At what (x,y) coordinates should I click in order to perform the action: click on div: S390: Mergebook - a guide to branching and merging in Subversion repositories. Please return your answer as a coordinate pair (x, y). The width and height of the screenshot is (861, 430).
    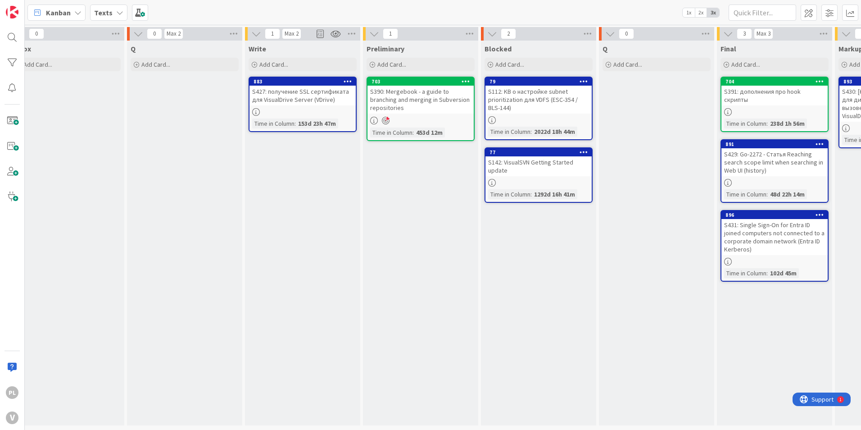
    Looking at the image, I should click on (421, 100).